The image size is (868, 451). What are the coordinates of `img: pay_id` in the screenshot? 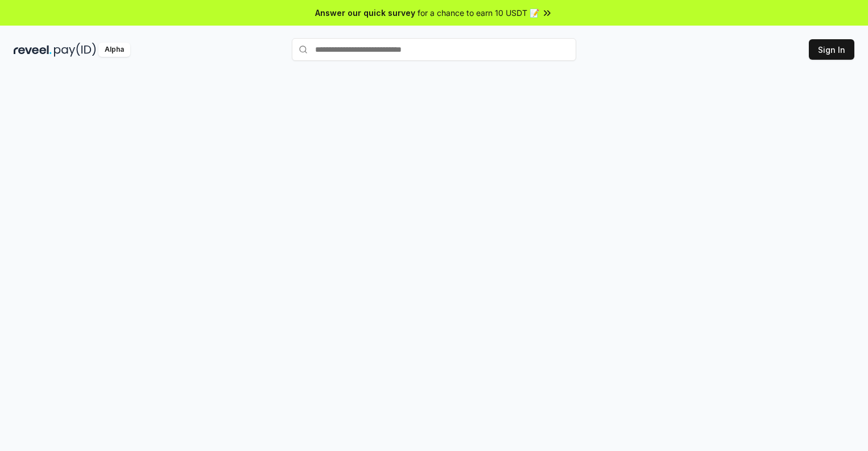 It's located at (75, 49).